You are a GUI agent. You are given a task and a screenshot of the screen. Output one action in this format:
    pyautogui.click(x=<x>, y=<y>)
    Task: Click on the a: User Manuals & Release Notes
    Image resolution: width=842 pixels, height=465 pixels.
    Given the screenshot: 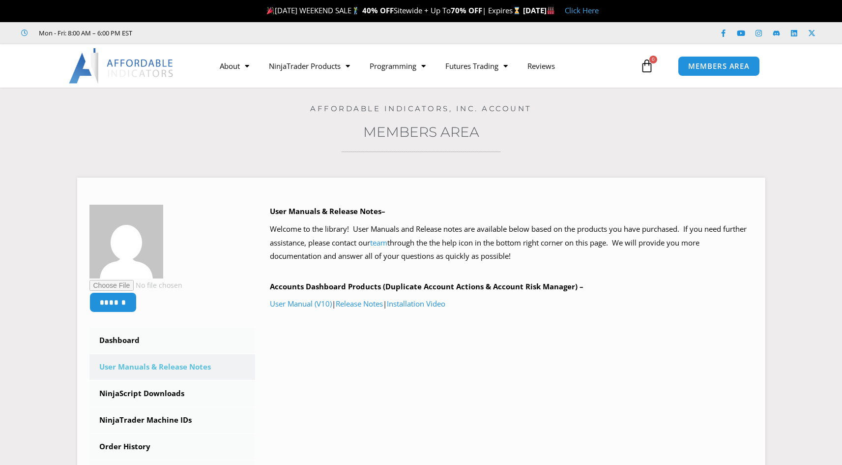 What is the action you would take?
    pyautogui.click(x=173, y=367)
    